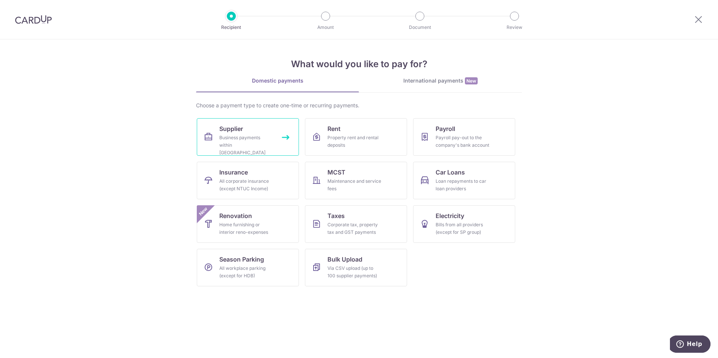  Describe the element at coordinates (440, 81) in the screenshot. I see `div: International payments` at that location.